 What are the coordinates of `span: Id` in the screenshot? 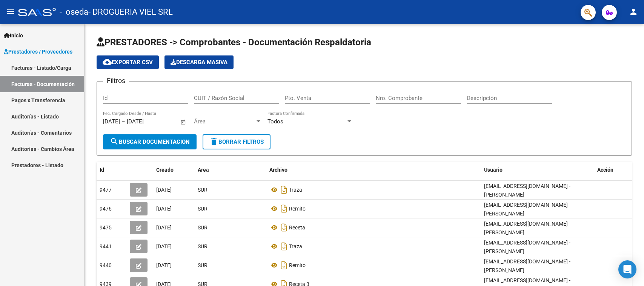 It's located at (102, 170).